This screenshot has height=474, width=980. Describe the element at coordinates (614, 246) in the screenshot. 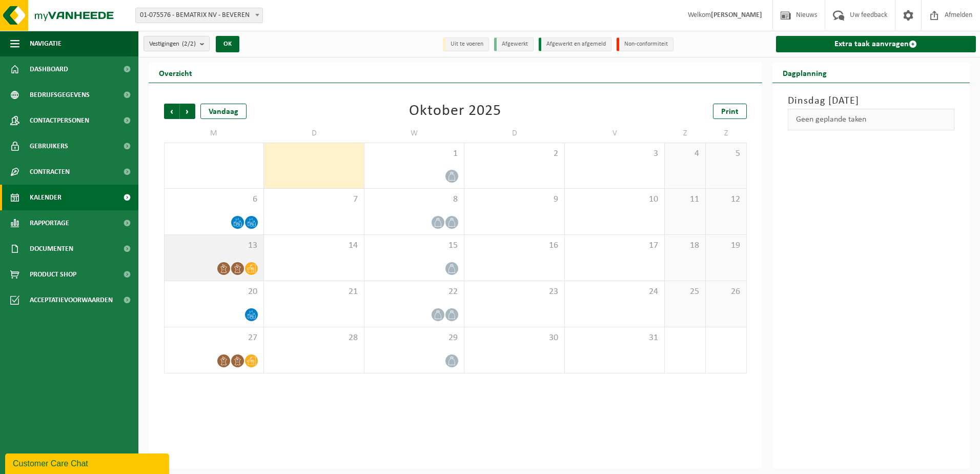

I see `span: 17` at that location.